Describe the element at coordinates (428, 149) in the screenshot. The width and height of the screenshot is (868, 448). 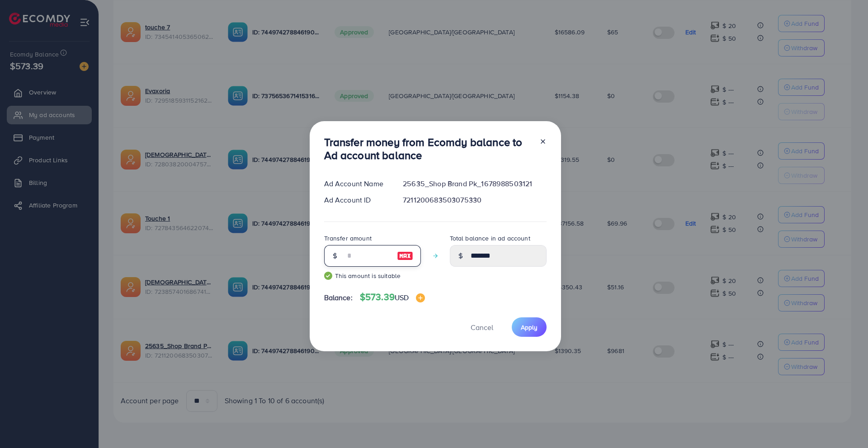
I see `h3: Transfer money from Ecomdy balance to Ad account balance` at that location.